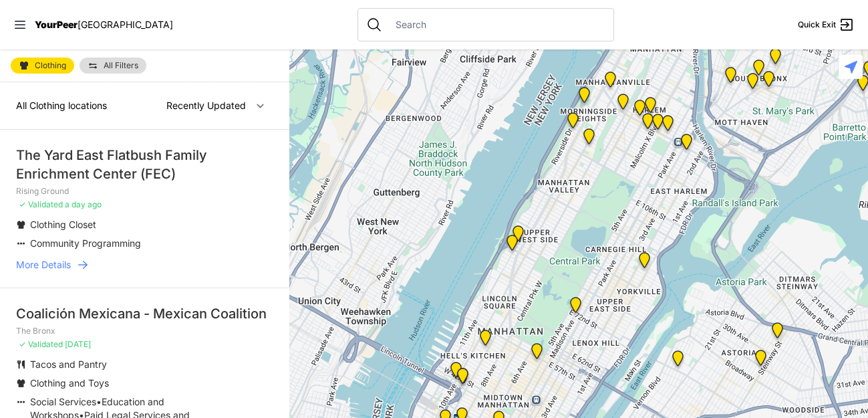  I want to click on p: The Bronx, so click(145, 331).